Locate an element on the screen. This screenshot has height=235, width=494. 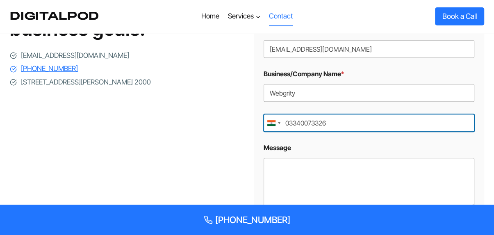
input: Mobile is located at coordinates (369, 123).